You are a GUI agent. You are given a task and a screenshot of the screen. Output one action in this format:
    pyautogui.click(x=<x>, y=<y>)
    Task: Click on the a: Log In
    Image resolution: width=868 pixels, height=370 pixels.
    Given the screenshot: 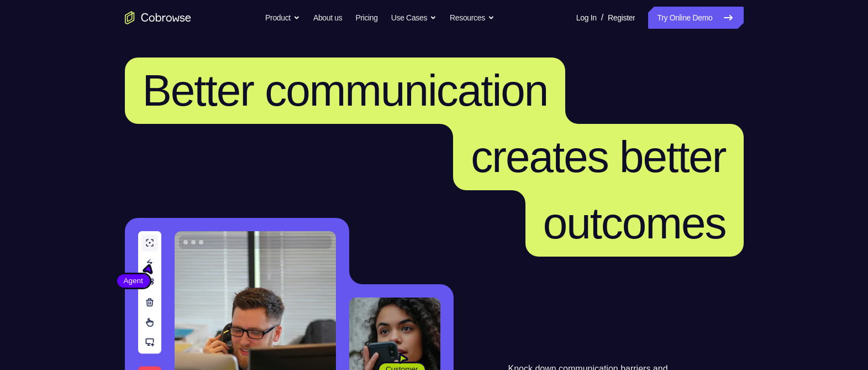 What is the action you would take?
    pyautogui.click(x=586, y=18)
    